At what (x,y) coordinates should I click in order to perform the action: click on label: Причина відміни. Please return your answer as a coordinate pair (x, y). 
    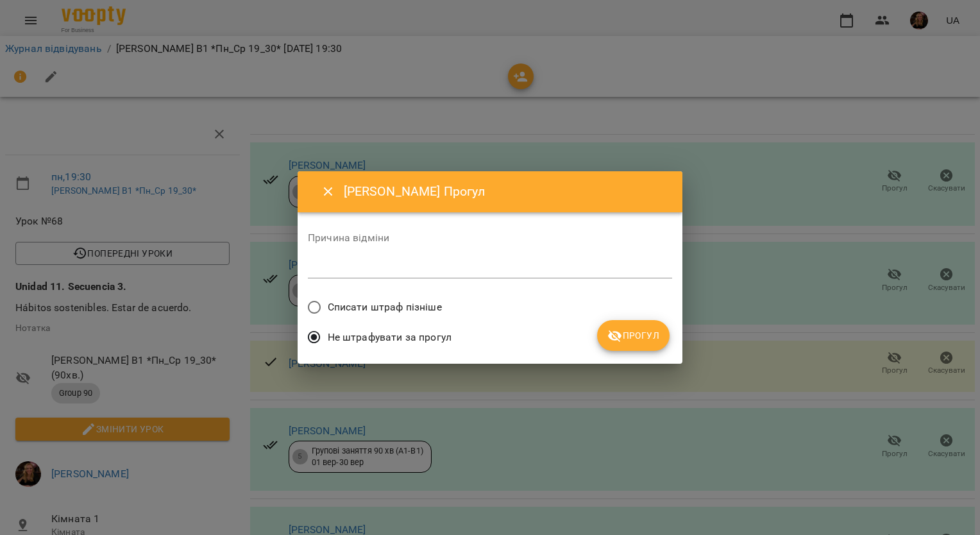
    Looking at the image, I should click on (490, 238).